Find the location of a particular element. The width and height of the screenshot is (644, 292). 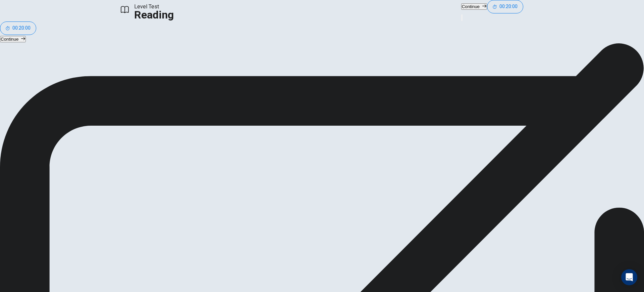

div: Open Intercom Messenger is located at coordinates (629, 277).